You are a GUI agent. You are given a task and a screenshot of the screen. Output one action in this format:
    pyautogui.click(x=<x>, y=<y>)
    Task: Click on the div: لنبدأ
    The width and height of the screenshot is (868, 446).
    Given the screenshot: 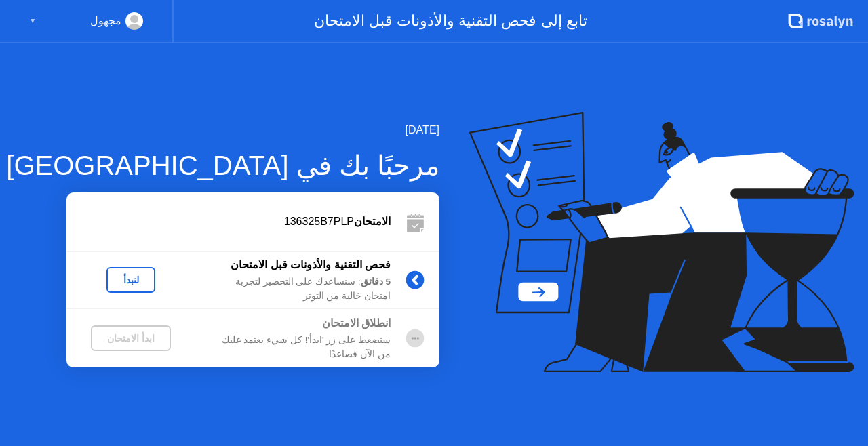 What is the action you would take?
    pyautogui.click(x=131, y=280)
    